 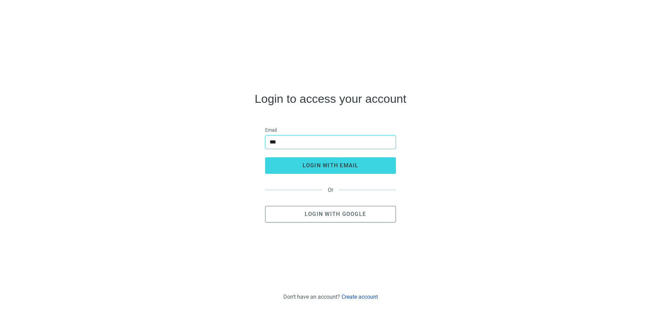 What do you see at coordinates (271, 130) in the screenshot?
I see `span: Email` at bounding box center [271, 130].